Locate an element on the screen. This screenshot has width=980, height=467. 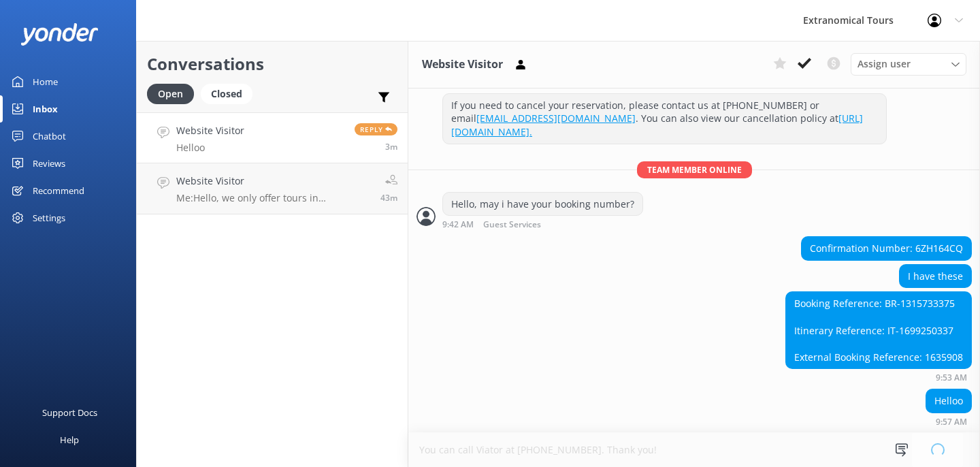
span: Guest Services is located at coordinates (512, 225).